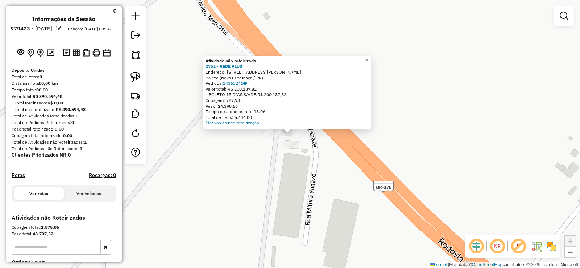 The height and width of the screenshot is (268, 580). Describe the element at coordinates (38, 70) in the screenshot. I see `strong: Unidas` at that location.